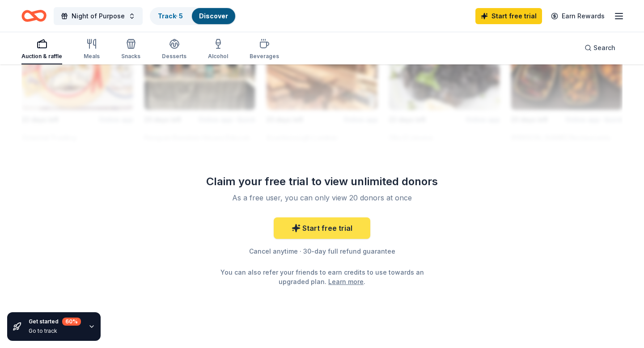 This screenshot has height=348, width=644. Describe the element at coordinates (92, 50) in the screenshot. I see `button: Meals` at that location.